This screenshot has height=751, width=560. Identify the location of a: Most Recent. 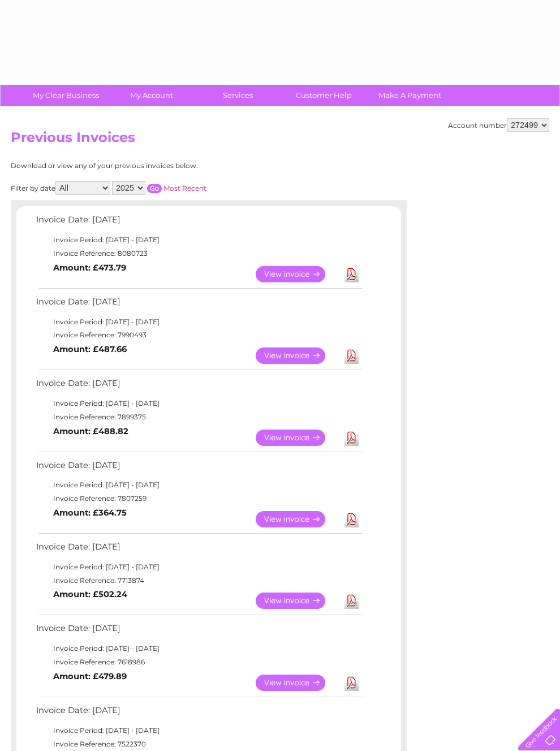
(185, 188).